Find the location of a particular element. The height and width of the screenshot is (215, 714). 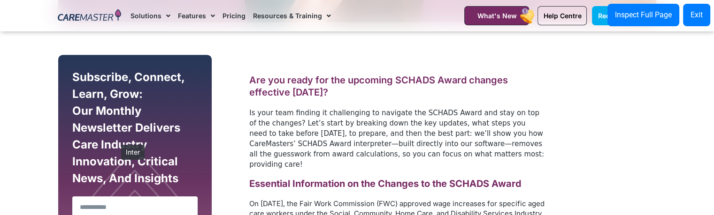

button: Exit is located at coordinates (697, 15).